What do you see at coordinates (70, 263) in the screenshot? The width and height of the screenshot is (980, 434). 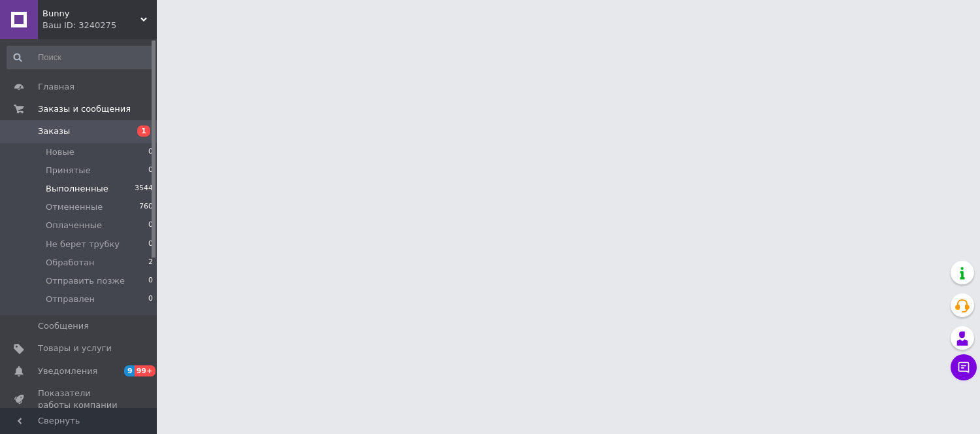 I see `span: Обработан` at bounding box center [70, 263].